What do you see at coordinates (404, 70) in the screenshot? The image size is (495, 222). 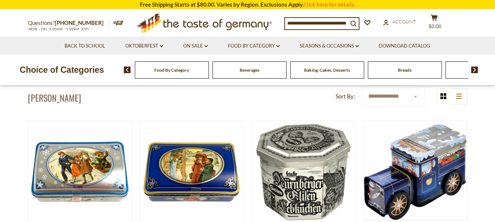 I see `span: Breads` at bounding box center [404, 70].